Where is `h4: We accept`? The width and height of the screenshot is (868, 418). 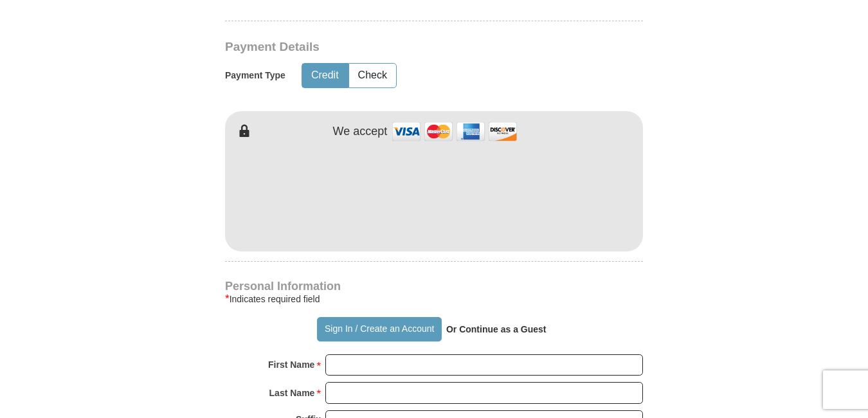 h4: We accept is located at coordinates (360, 132).